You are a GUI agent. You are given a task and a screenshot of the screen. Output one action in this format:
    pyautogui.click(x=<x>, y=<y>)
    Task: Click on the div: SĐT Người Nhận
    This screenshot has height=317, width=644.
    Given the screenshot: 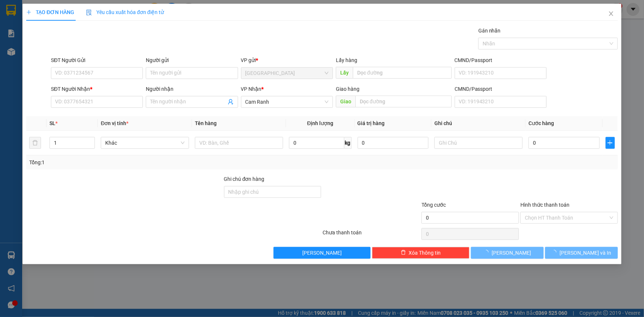 What is the action you would take?
    pyautogui.click(x=97, y=89)
    